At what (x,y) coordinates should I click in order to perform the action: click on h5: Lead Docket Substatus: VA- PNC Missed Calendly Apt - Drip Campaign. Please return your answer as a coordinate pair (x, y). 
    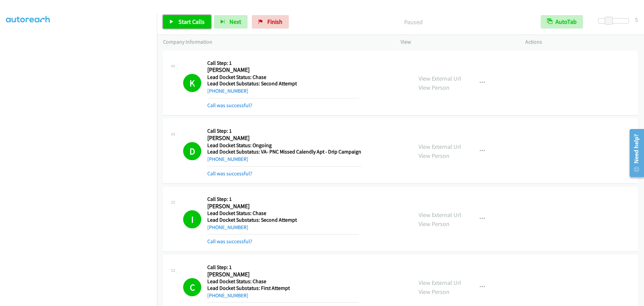
    Looking at the image, I should click on (284, 151).